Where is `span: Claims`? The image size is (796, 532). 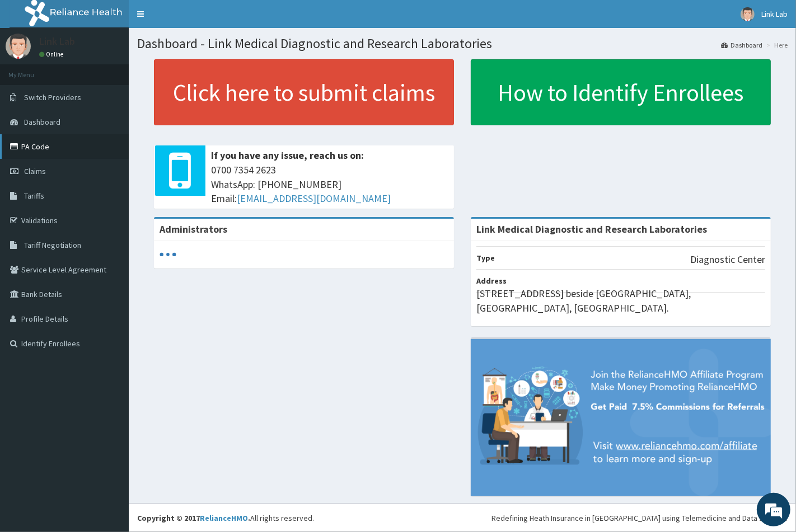 span: Claims is located at coordinates (35, 171).